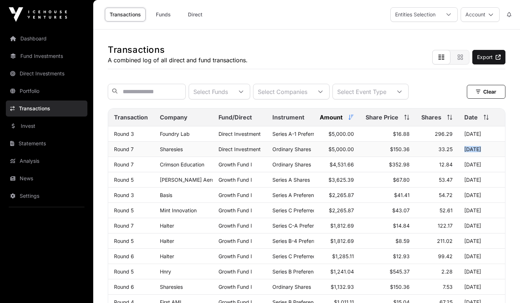 This screenshot has width=520, height=303. Describe the element at coordinates (47, 126) in the screenshot. I see `a: Invest` at that location.